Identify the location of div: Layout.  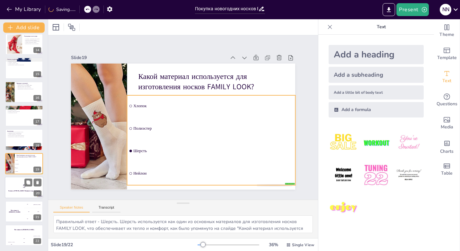
(56, 27).